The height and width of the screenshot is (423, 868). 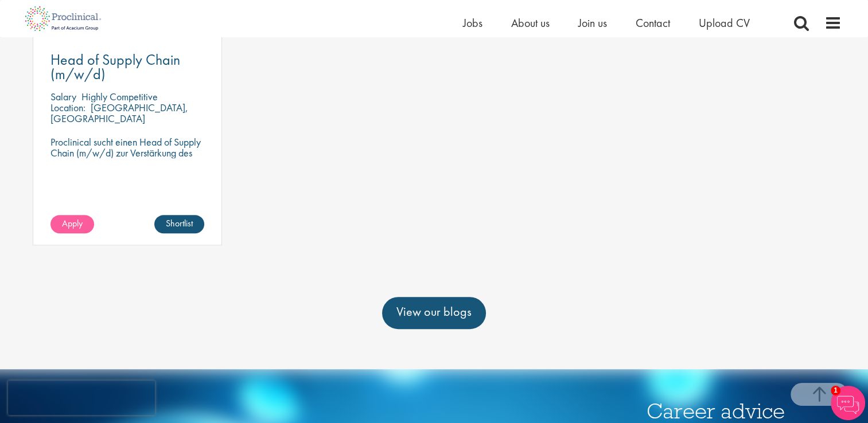 I want to click on p: Highly Competitive, so click(x=119, y=96).